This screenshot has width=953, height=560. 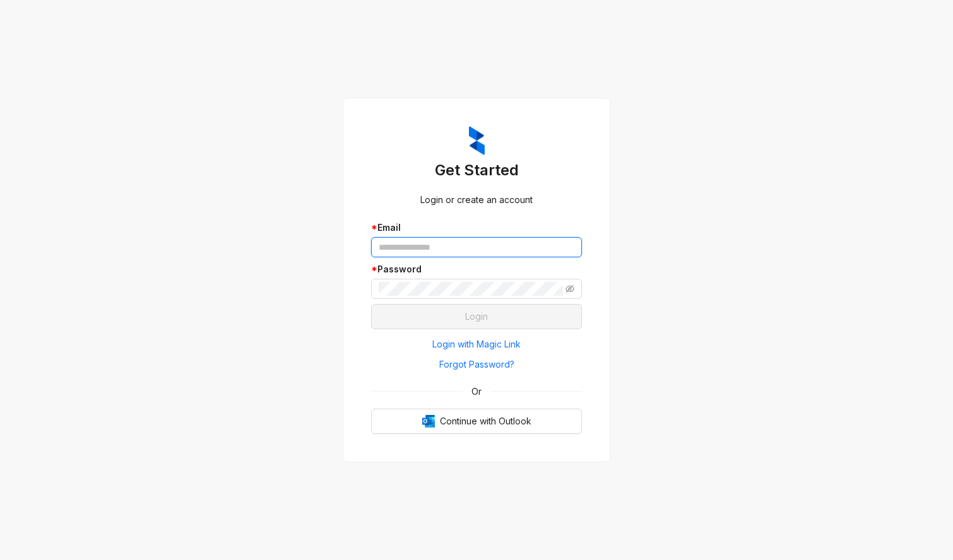 What do you see at coordinates (476, 344) in the screenshot?
I see `button: Login with Magic Link` at bounding box center [476, 344].